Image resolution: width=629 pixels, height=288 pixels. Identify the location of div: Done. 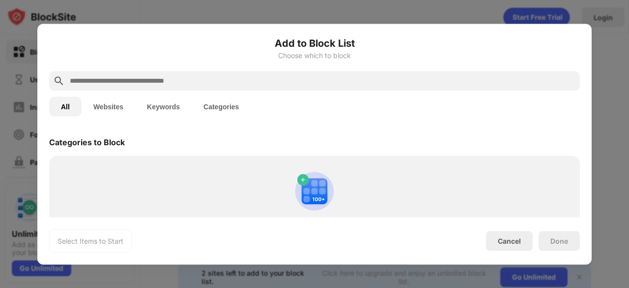
(559, 240).